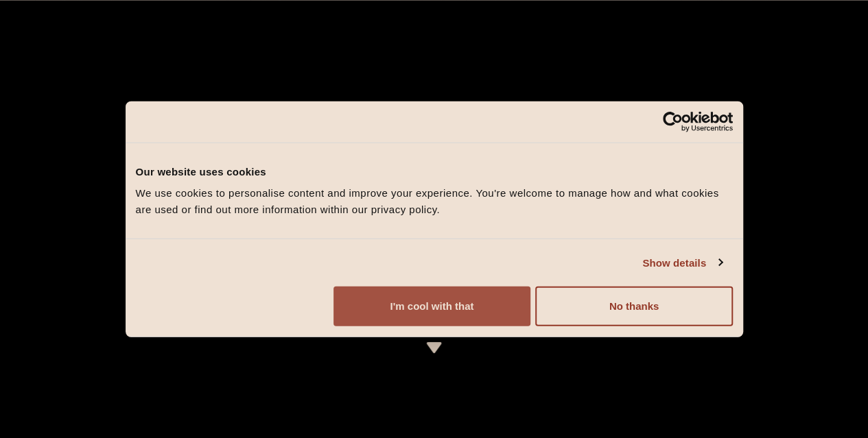  Describe the element at coordinates (434, 172) in the screenshot. I see `div: Our website uses cookies` at that location.